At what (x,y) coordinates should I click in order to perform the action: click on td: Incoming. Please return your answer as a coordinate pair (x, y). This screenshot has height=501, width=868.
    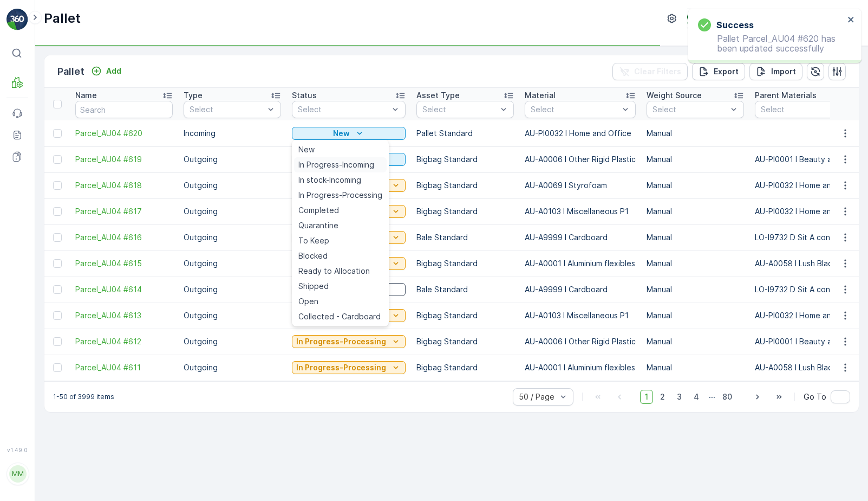
    Looking at the image, I should click on (233, 133).